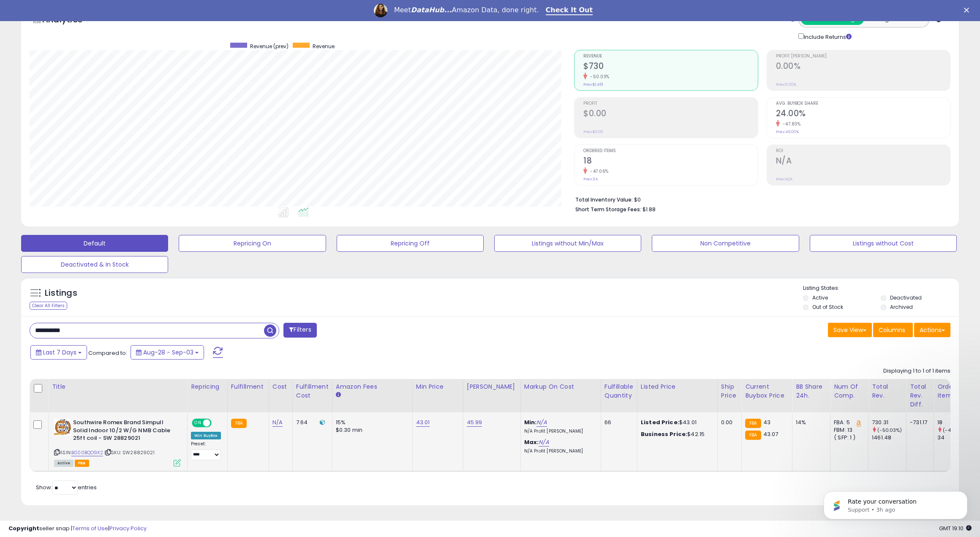  Describe the element at coordinates (118, 442) in the screenshot. I see `div: ASIN:` at that location.